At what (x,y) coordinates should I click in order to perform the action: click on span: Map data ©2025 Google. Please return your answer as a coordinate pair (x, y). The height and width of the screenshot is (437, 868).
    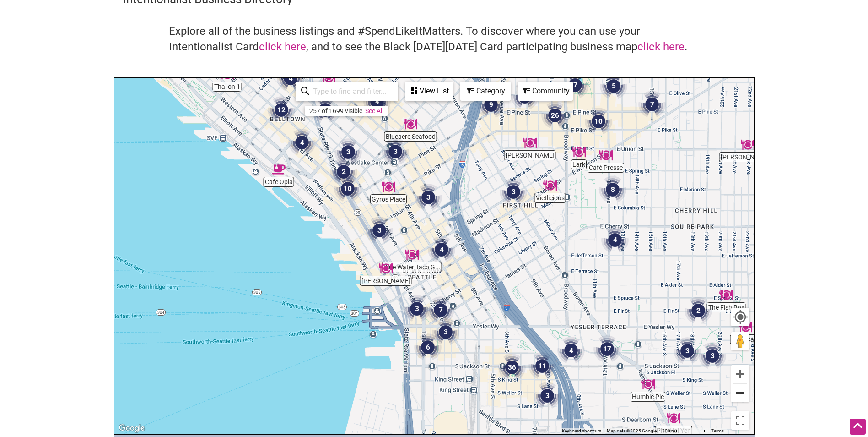
    Looking at the image, I should click on (631, 430).